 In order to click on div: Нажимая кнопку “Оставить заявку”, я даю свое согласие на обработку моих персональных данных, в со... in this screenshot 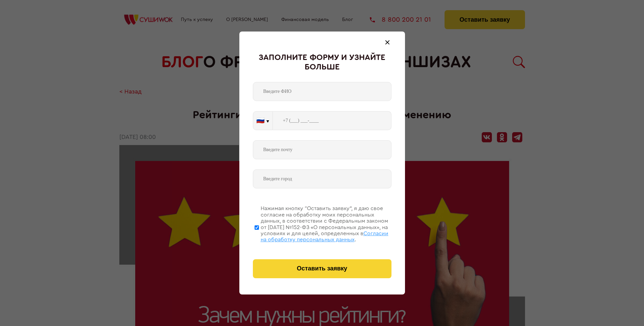, I will do `click(326, 223)`.